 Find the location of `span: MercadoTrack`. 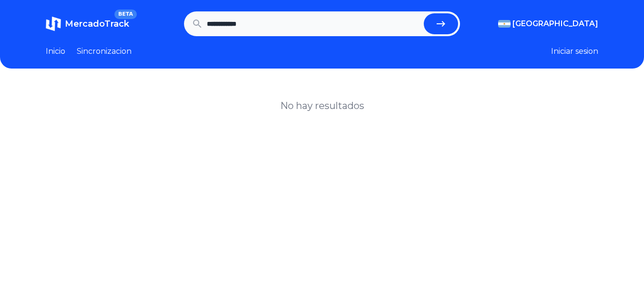

span: MercadoTrack is located at coordinates (97, 24).